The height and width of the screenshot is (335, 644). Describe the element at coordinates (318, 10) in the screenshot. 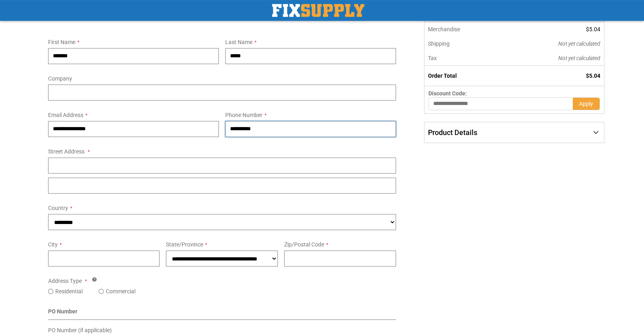

I see `a: store logo` at that location.